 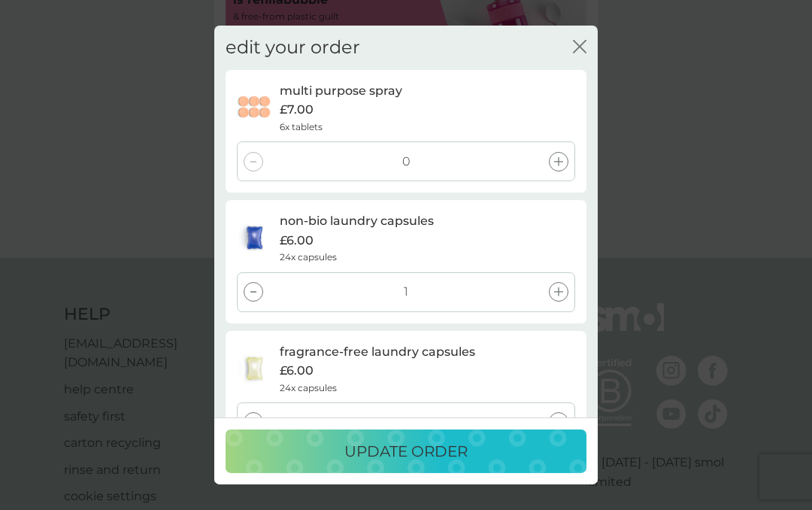 What do you see at coordinates (296, 110) in the screenshot?
I see `span: £7.00` at bounding box center [296, 110].